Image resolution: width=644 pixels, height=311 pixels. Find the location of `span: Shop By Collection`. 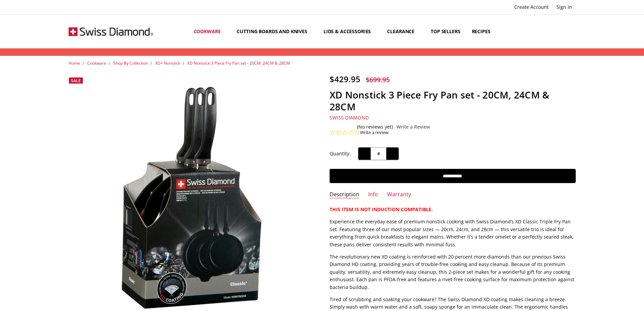

span: Shop By Collection is located at coordinates (130, 63).